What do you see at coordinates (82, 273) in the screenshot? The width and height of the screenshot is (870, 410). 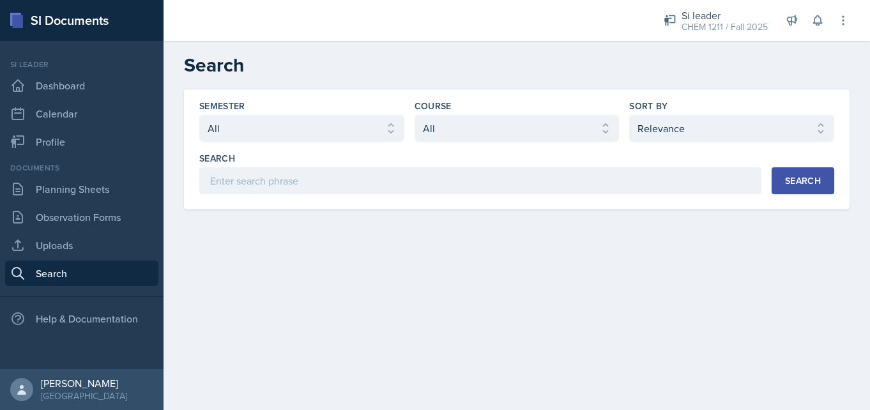 I see `a: Search` at bounding box center [82, 273].